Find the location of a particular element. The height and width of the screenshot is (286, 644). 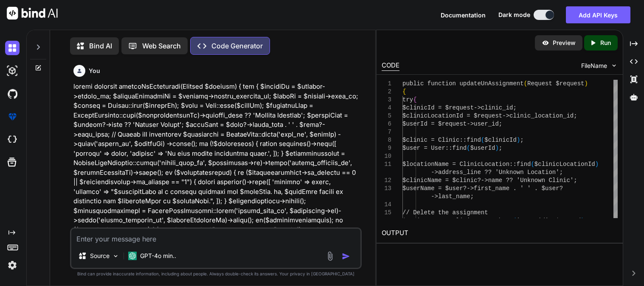

p: GPT-4o min.. is located at coordinates (158, 256).